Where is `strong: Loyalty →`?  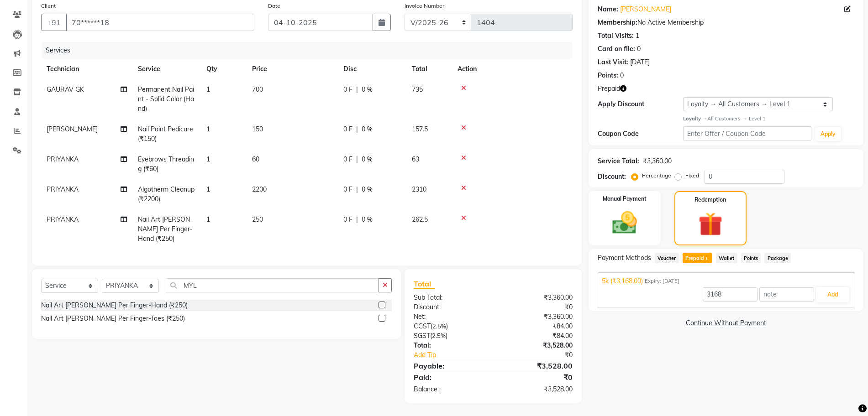 strong: Loyalty → is located at coordinates (695, 119).